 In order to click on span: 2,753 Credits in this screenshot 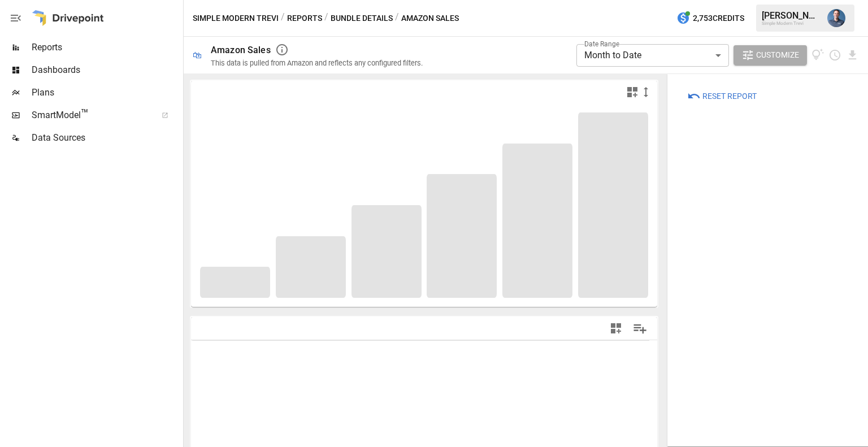, I will do `click(719, 18)`.